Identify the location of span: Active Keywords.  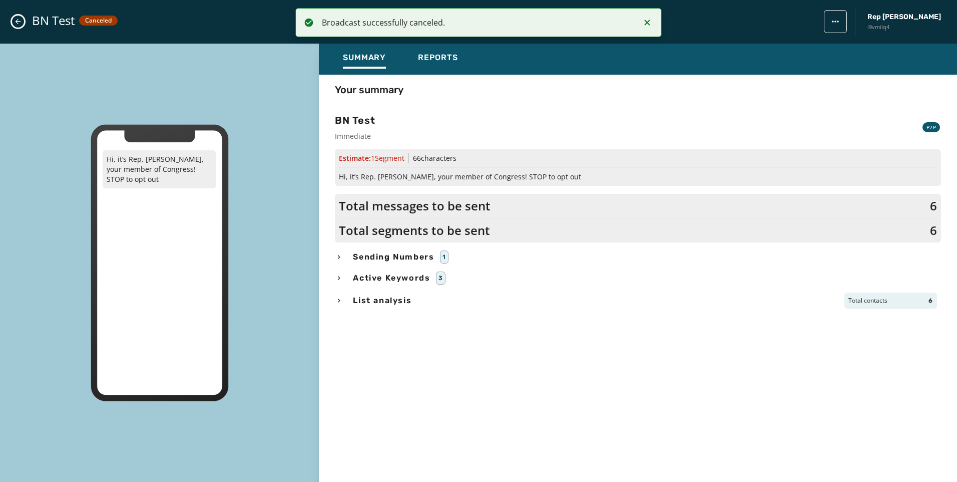
(392, 278).